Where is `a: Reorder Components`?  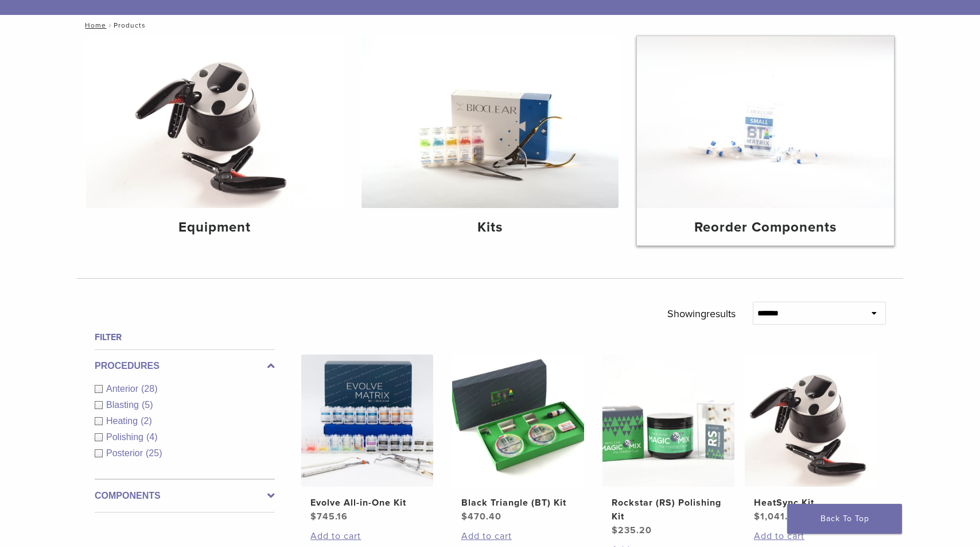 a: Reorder Components is located at coordinates (766, 141).